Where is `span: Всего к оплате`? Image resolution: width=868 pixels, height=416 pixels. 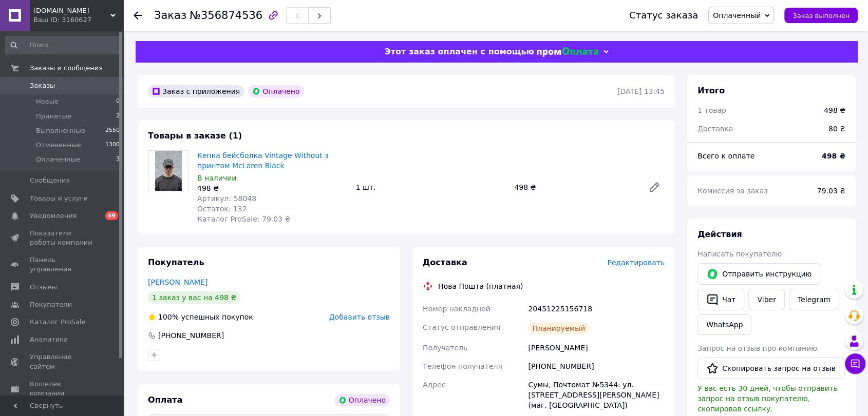 span: Всего к оплате is located at coordinates (726, 156).